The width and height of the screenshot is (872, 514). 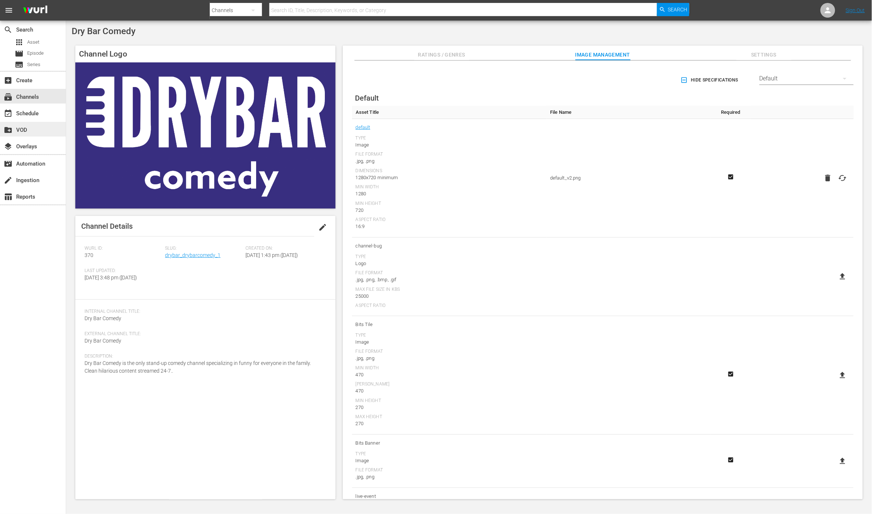 What do you see at coordinates (107, 226) in the screenshot?
I see `span: Channel Details` at bounding box center [107, 226].